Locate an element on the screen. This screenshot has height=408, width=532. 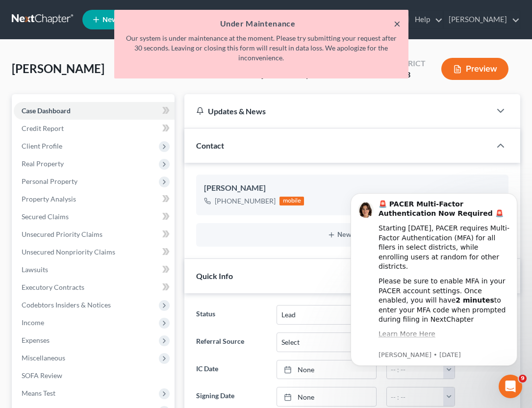
span: Client Profile is located at coordinates (41, 145).